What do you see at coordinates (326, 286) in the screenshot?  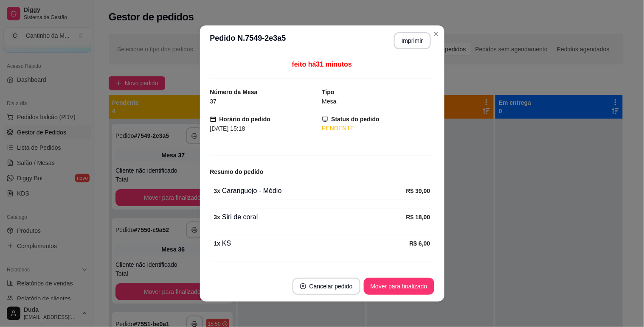 I see `button: close-circleCancelar pedido` at bounding box center [326, 286].